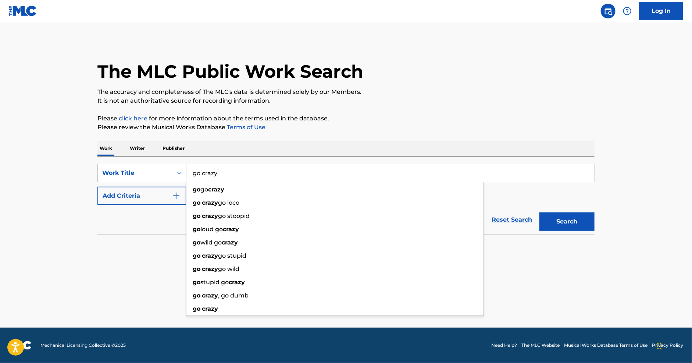 This screenshot has width=692, height=363. Describe the element at coordinates (346, 199) in the screenshot. I see `form: Search Form` at that location.